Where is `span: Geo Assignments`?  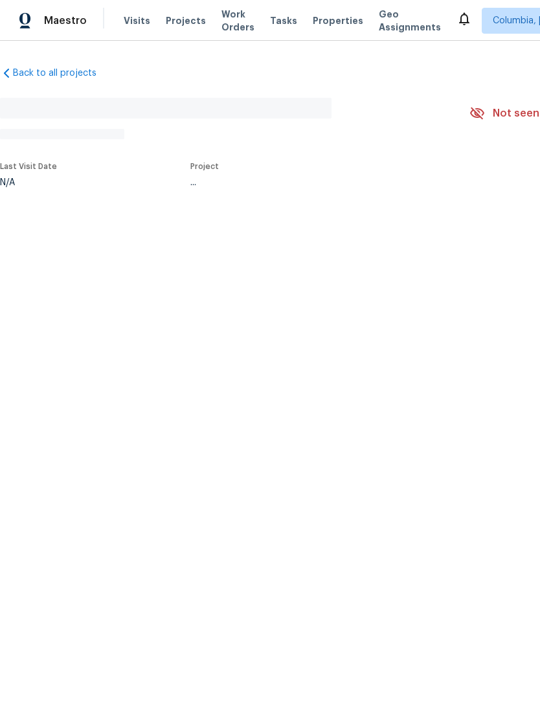 span: Geo Assignments is located at coordinates (410, 21).